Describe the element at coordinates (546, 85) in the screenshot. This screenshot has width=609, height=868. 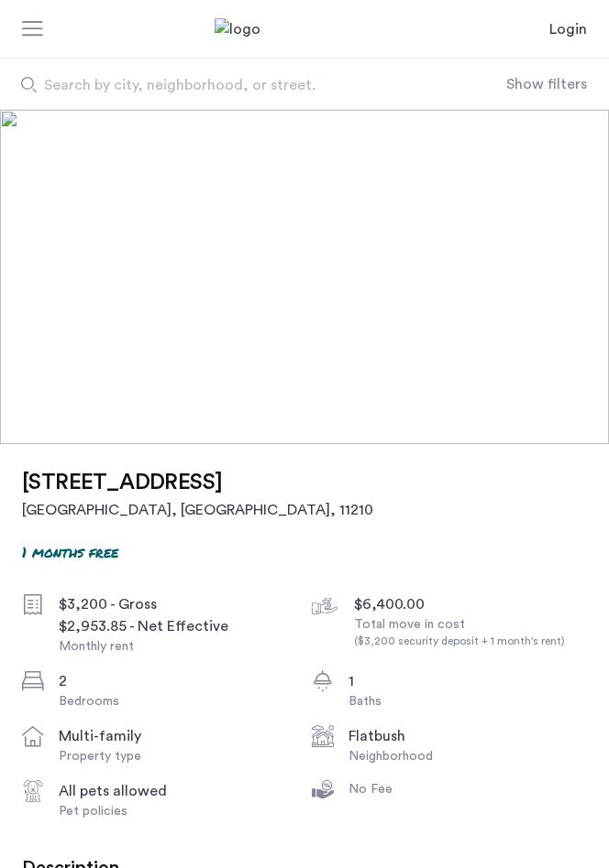
I see `button: Show or hide filters` at that location.